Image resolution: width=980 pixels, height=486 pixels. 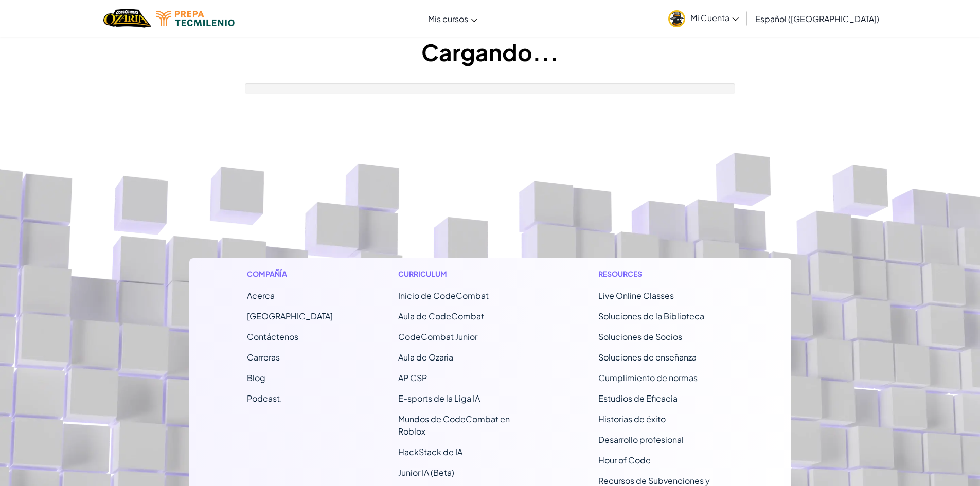 What do you see at coordinates (413, 377) in the screenshot?
I see `a: AP CSP` at bounding box center [413, 377].